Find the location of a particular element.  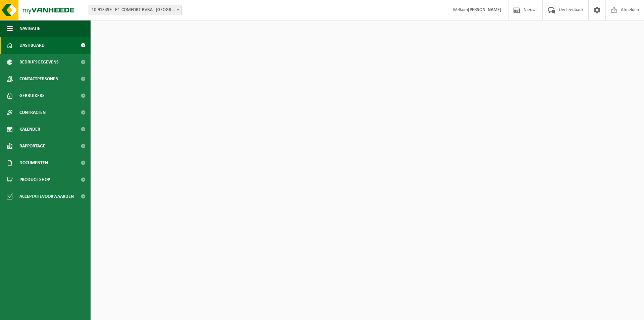

span: Navigatie is located at coordinates (30, 28).